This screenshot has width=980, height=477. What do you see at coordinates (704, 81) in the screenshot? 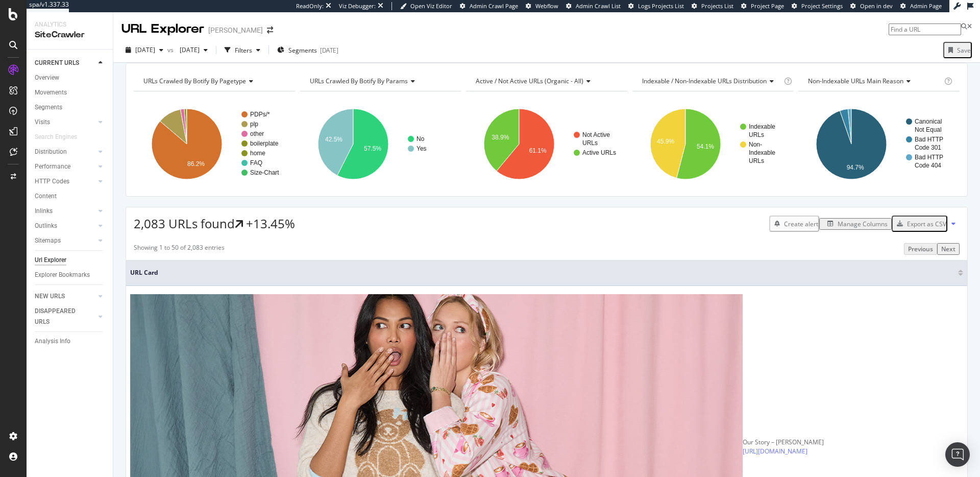
I see `span: Indexable / Non-Indexable URLs distribution` at bounding box center [704, 81].